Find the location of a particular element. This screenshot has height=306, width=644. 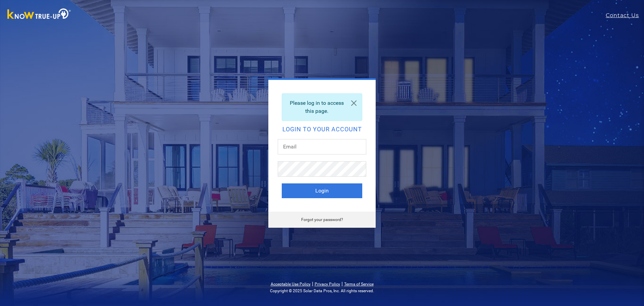

input: Email is located at coordinates (322, 147).